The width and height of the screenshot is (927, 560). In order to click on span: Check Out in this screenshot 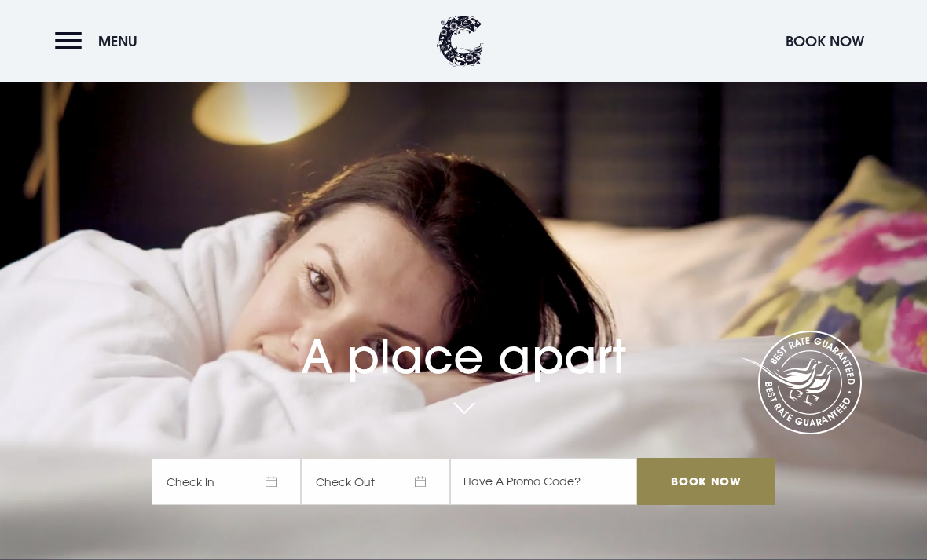, I will do `click(376, 482)`.